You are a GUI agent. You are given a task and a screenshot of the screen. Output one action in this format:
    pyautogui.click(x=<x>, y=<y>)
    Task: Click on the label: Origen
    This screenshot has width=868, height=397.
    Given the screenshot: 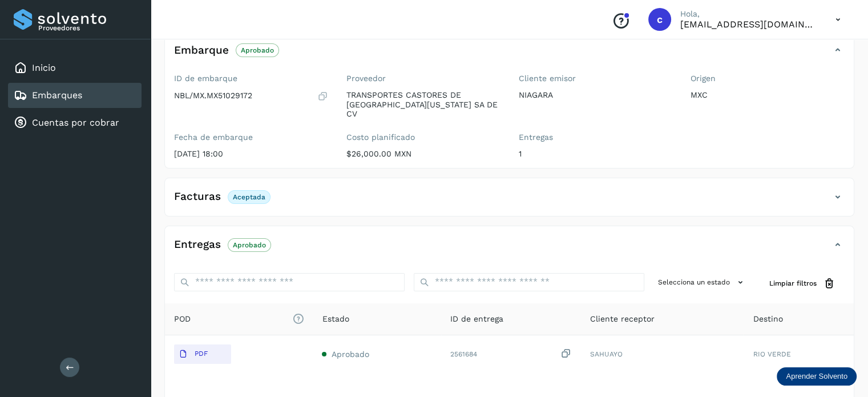 What is the action you would take?
    pyautogui.click(x=768, y=78)
    